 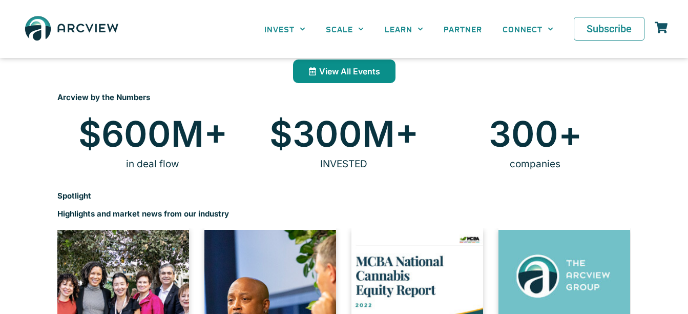 What do you see at coordinates (72, 29) in the screenshot?
I see `img: The Arcview Group` at bounding box center [72, 29].